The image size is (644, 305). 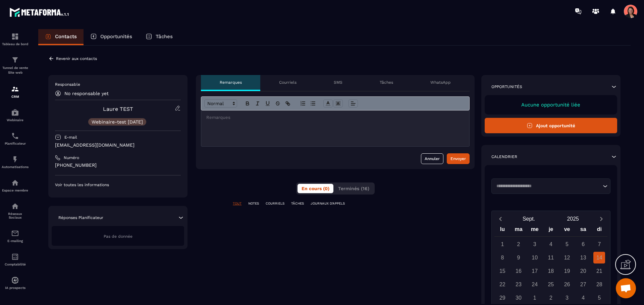 What do you see at coordinates (15, 162) in the screenshot?
I see `a: automationsautomationsAutomatisations` at bounding box center [15, 162].